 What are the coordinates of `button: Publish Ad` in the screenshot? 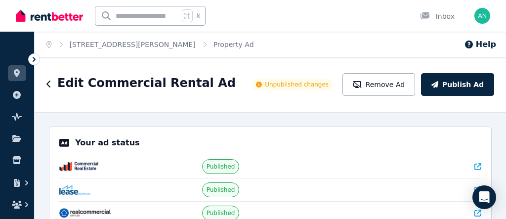 It's located at (458, 85).